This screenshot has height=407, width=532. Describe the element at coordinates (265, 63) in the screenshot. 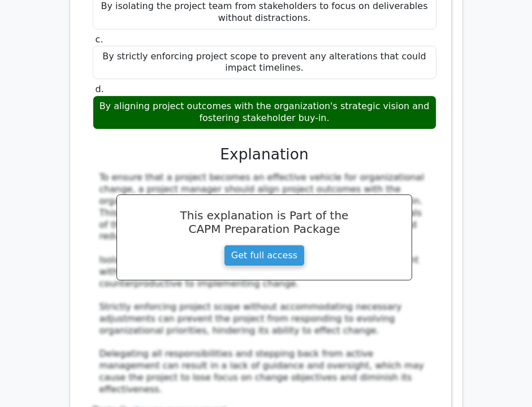

I see `div: By strictly enforcing project scope to prevent any alterations that could impact timelines.` at that location.